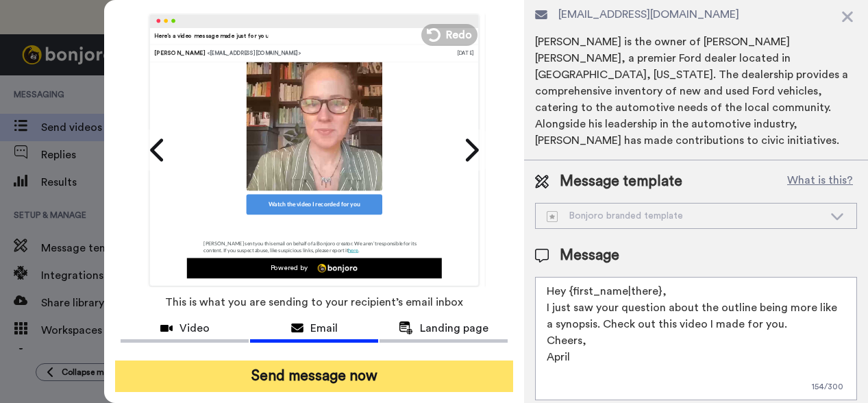  I want to click on div: Powered by, so click(288, 268).